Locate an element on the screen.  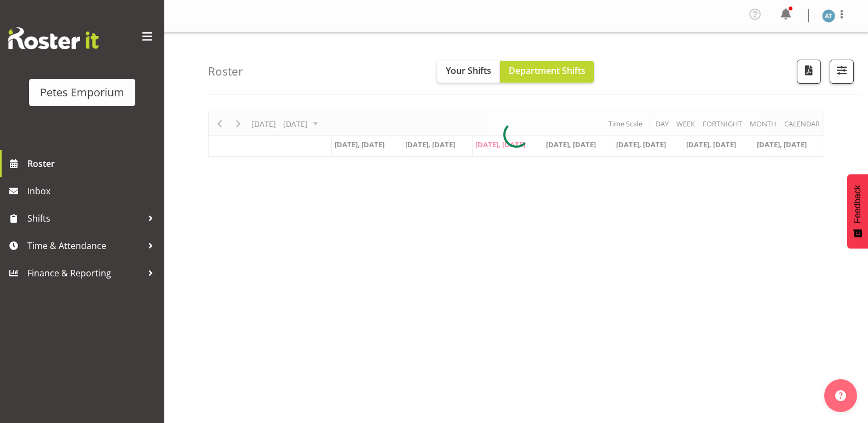
span: Department Shifts is located at coordinates (547, 70).